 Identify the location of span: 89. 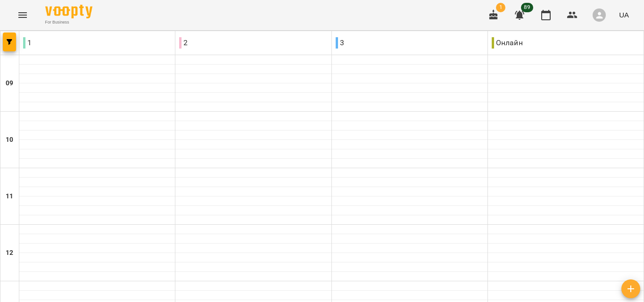
(528, 8).